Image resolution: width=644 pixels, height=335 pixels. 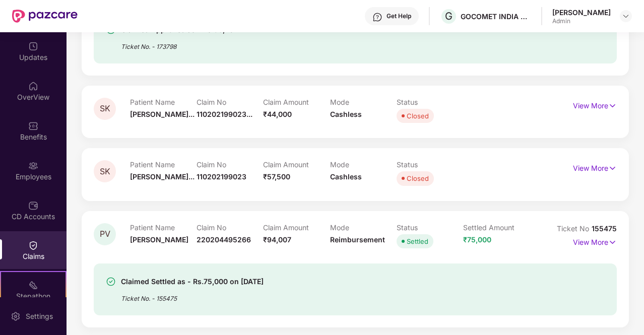 What do you see at coordinates (15, 317) in the screenshot?
I see `img: svg+xml;base64,PHN2ZyBpZD0iU2V0dGluZy0yMHgyMCIgeG1sbnM9Imh0dHA6Ly93d3cudzMub3JnLzIwMDAvc3ZnIiB3aW...` at bounding box center [15, 317].